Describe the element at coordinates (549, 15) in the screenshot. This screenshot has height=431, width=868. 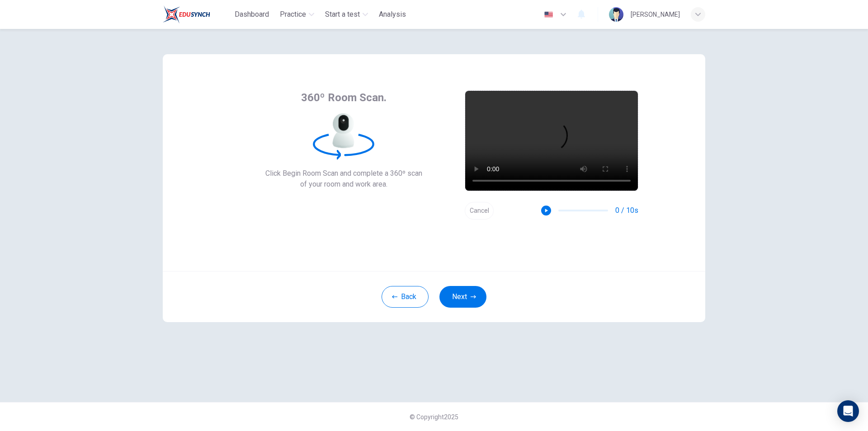
I see `img: en` at that location.